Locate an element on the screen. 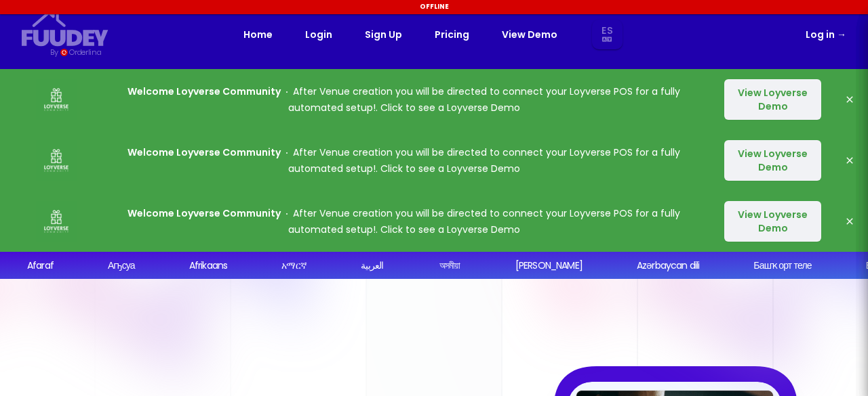 This screenshot has height=396, width=868. div: Afaraf is located at coordinates (39, 266).